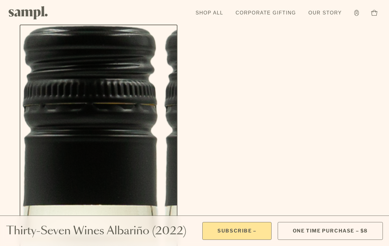 The width and height of the screenshot is (389, 246). I want to click on a: Our Story, so click(325, 13).